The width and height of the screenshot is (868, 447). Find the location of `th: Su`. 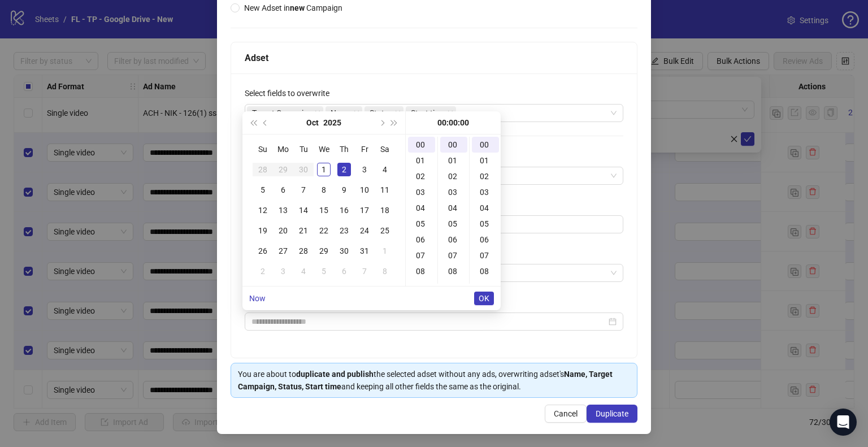

th: Su is located at coordinates (263, 149).